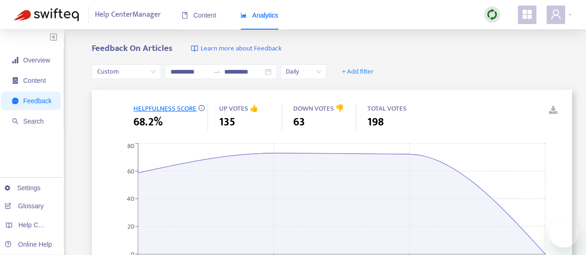 The width and height of the screenshot is (586, 255). I want to click on span: Search, so click(33, 121).